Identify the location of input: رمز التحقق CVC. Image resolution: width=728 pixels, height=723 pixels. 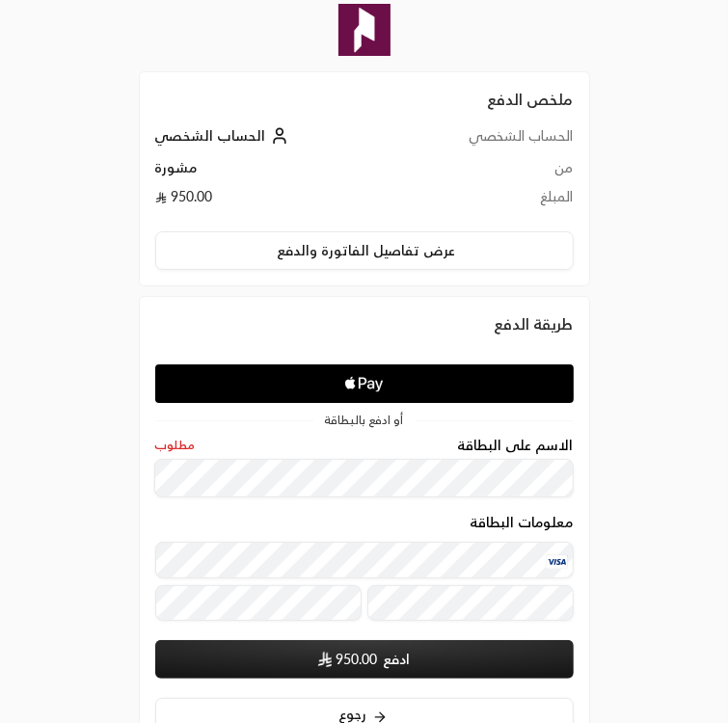
(471, 604).